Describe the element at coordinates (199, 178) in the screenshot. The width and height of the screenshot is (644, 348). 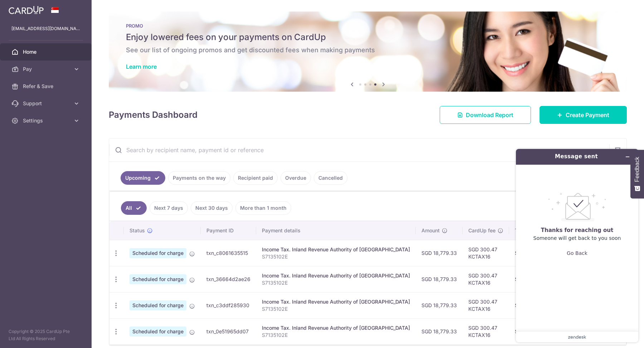
I see `a: Payments on the way` at that location.